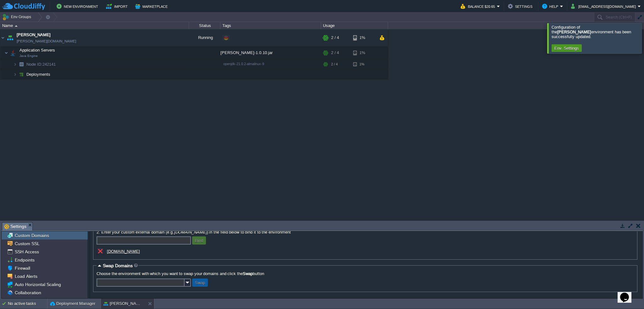  What do you see at coordinates (72, 303) in the screenshot?
I see `button: Deployment Manager` at bounding box center [72, 303].